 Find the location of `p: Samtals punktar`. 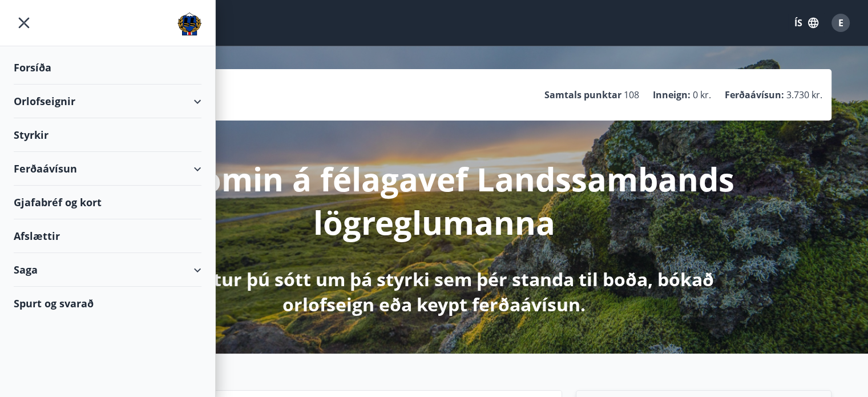

p: Samtals punktar is located at coordinates (583, 95).